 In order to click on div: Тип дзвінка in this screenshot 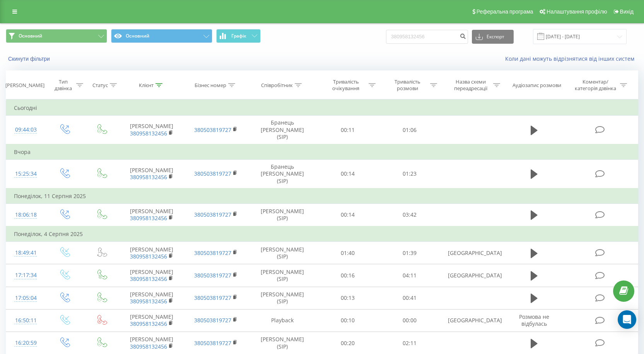, I will do `click(63, 85)`.